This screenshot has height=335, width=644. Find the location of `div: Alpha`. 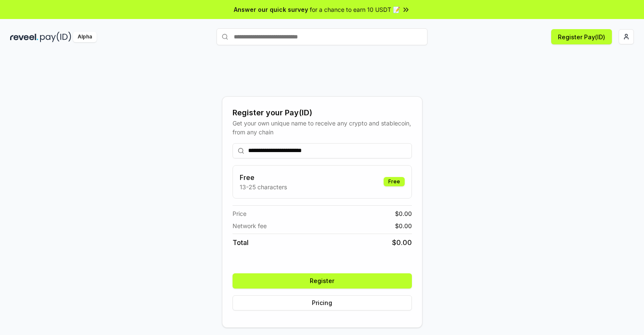

div: Alpha is located at coordinates (85, 37).